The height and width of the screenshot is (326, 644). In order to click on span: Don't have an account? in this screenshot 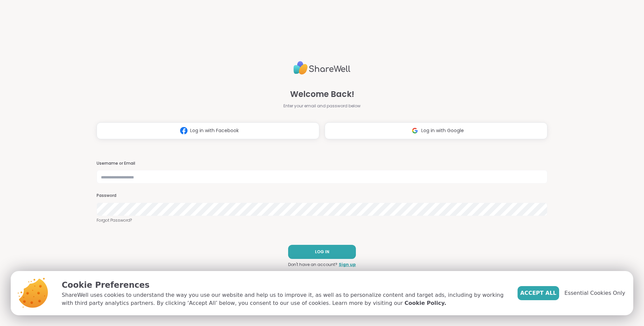, I will do `click(312, 265)`.